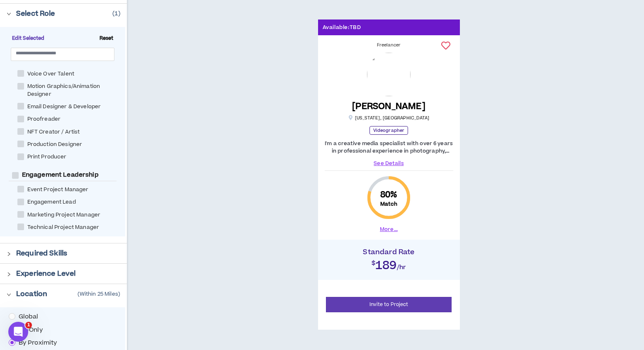 The width and height of the screenshot is (644, 350). I want to click on span: Edit Selected, so click(28, 39).